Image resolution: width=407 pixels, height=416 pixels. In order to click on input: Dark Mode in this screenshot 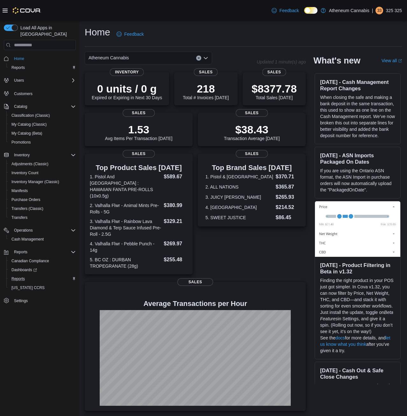, I will do `click(311, 10)`.